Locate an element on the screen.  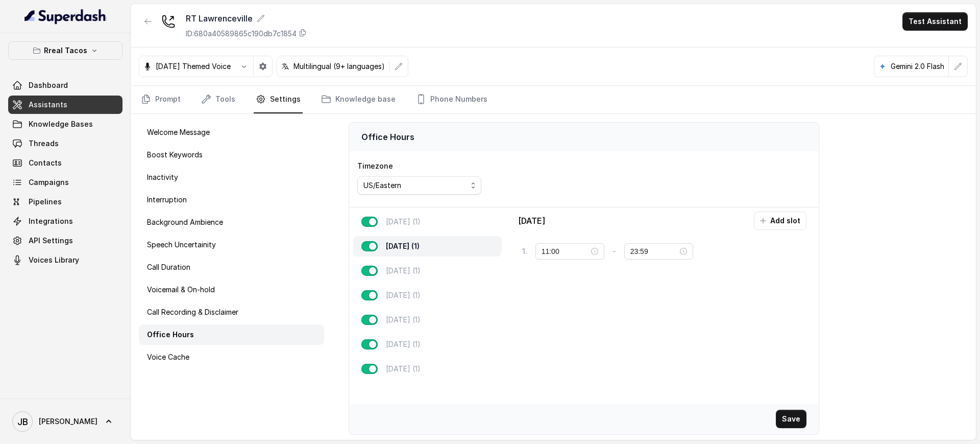
img: light.svg is located at coordinates (65, 16).